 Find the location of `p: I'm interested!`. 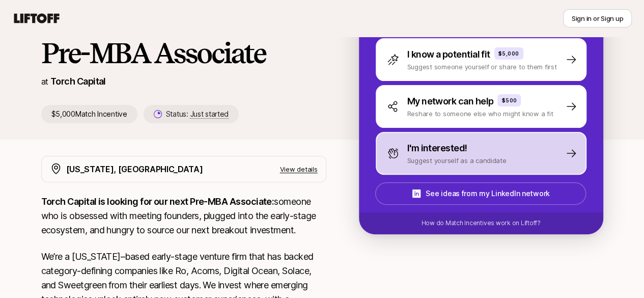

p: I'm interested! is located at coordinates (438, 148).